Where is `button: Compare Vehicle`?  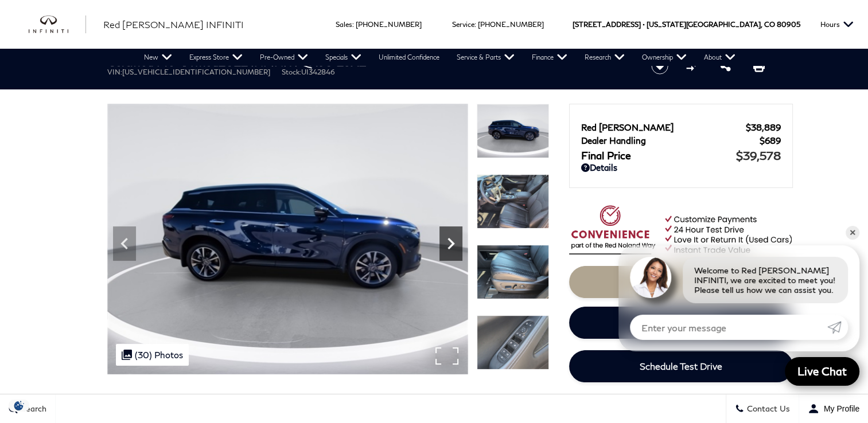
button: Compare Vehicle is located at coordinates (693, 66).